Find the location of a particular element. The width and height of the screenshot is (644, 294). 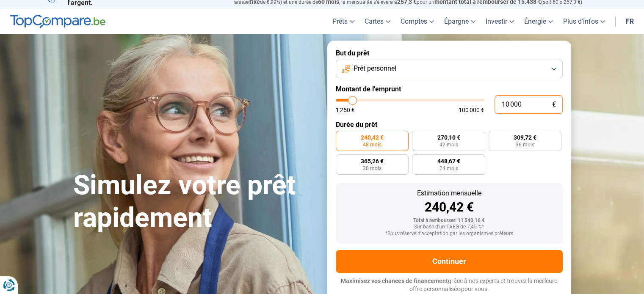

img: TopCompare is located at coordinates (58, 21).